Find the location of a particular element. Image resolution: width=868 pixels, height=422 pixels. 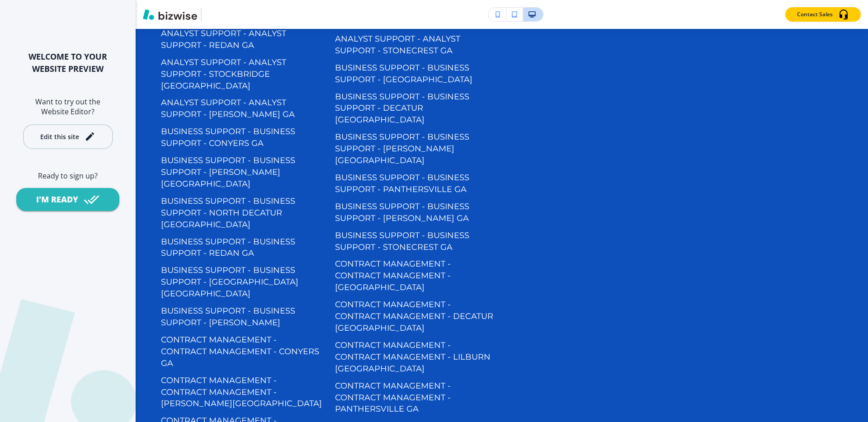

p: BUSINESS SUPPORT - BUSINESS SUPPORT - REDAN GA is located at coordinates (242, 248).